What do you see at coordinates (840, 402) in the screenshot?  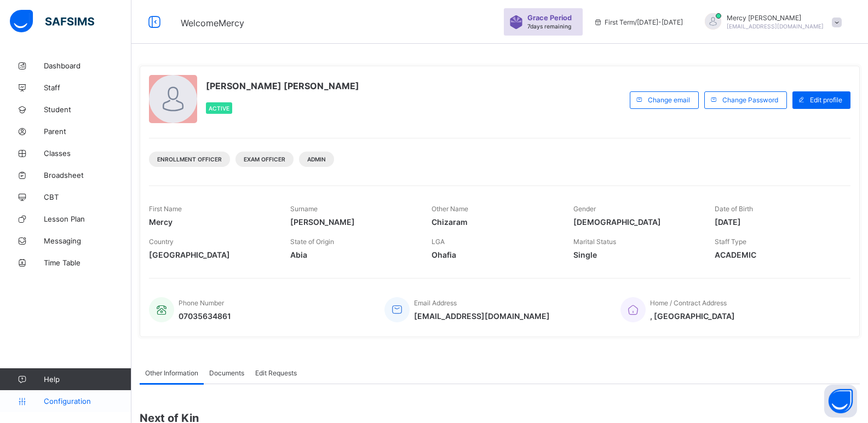 I see `button: Open asap` at bounding box center [840, 402].